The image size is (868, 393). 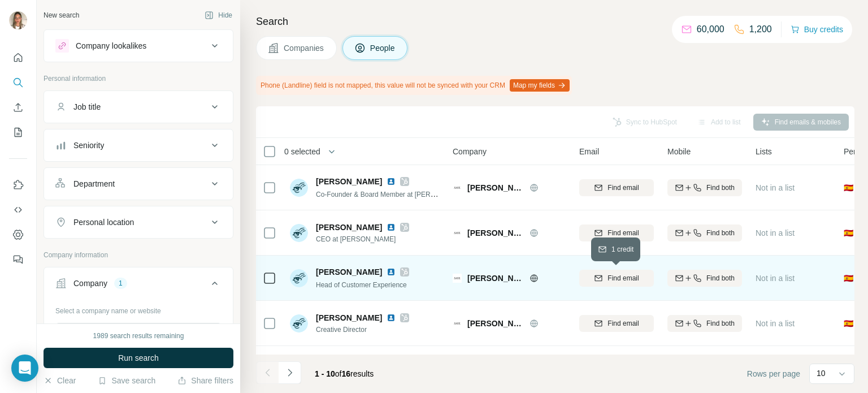 What do you see at coordinates (816, 29) in the screenshot?
I see `button: Buy credits` at bounding box center [816, 29].